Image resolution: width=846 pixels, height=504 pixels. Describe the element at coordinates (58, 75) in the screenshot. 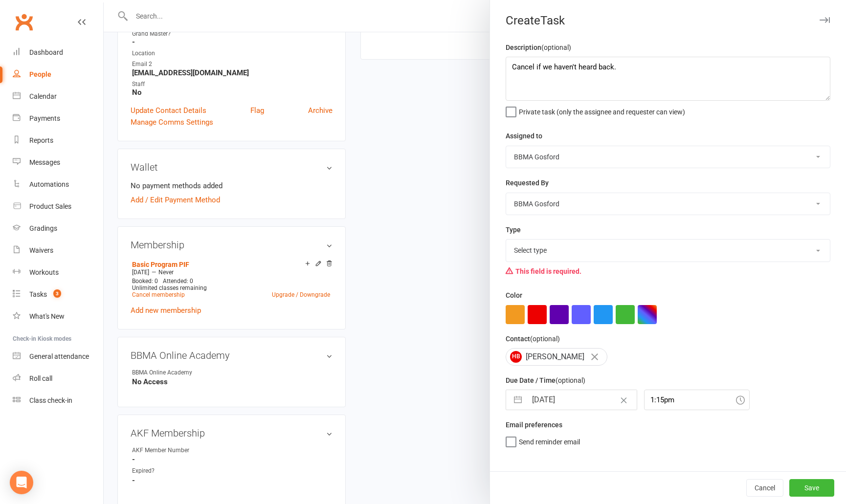

I see `a: People` at that location.